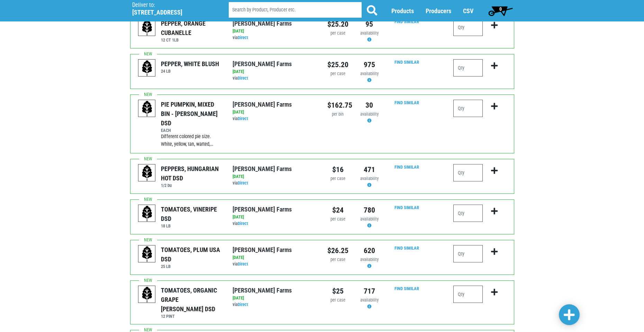  Describe the element at coordinates (192, 317) in the screenshot. I see `h6: 12 PINT` at that location.